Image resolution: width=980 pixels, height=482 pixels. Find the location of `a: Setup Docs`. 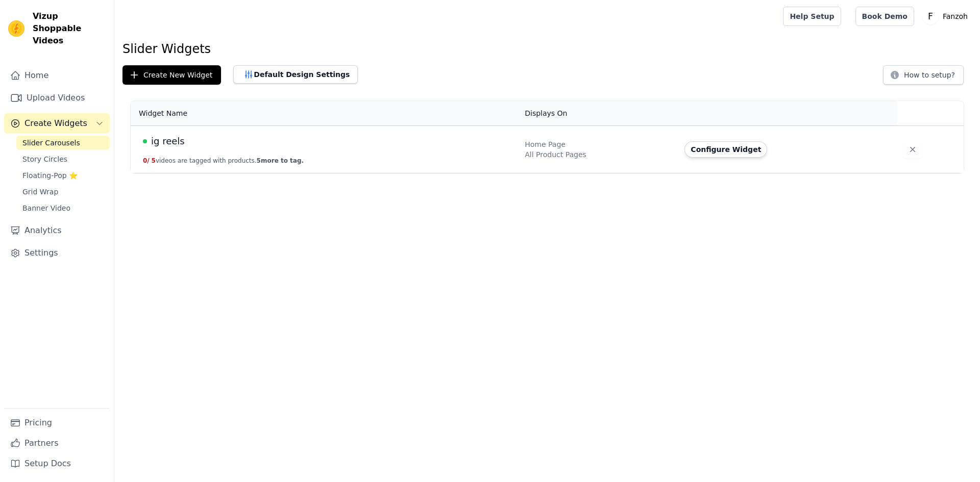

a: Setup Docs is located at coordinates (57, 464).